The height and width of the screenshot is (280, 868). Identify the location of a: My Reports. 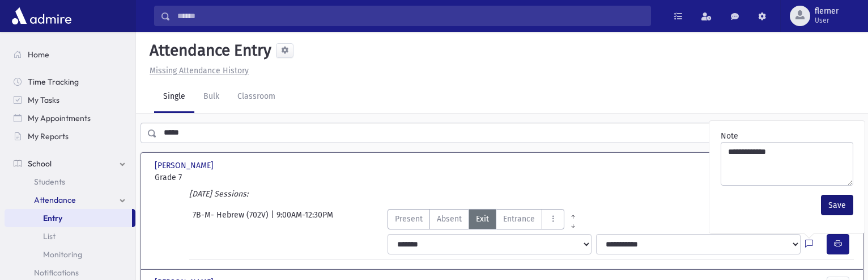
(70, 136).